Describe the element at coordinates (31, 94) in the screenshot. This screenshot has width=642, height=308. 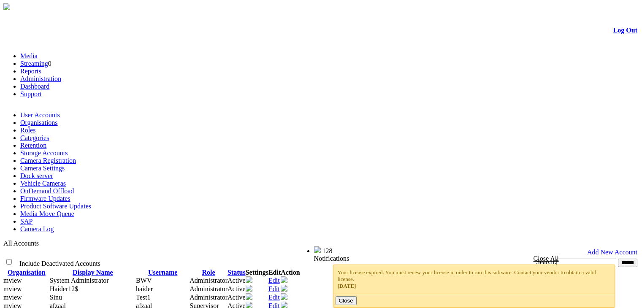
I see `a: Support` at that location.